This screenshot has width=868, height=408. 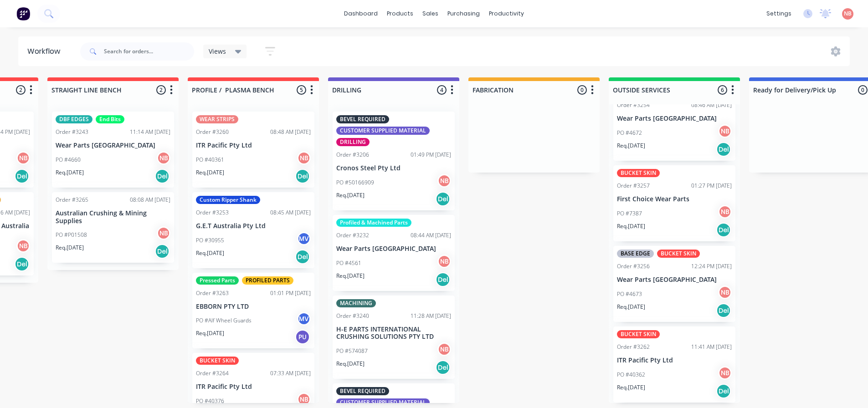 What do you see at coordinates (463, 14) in the screenshot?
I see `div: purchasing` at bounding box center [463, 14].